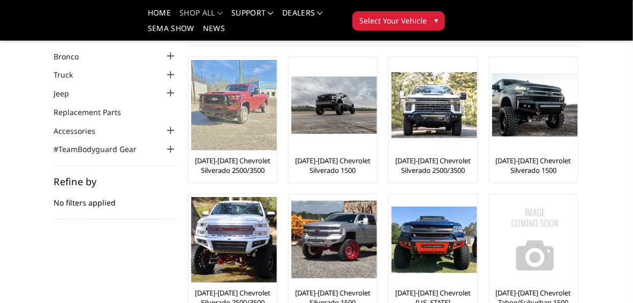 This screenshot has height=303, width=633. I want to click on a: Replacement Parts, so click(94, 112).